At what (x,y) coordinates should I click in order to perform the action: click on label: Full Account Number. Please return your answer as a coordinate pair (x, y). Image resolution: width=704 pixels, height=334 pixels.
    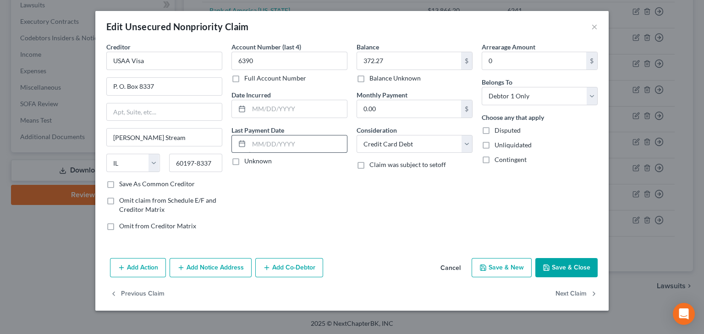
    Looking at the image, I should click on (275, 78).